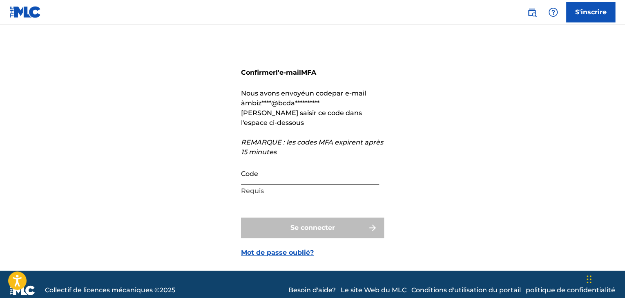 This screenshot has height=298, width=625. What do you see at coordinates (288, 72) in the screenshot?
I see `font: l'e-mail` at bounding box center [288, 72].